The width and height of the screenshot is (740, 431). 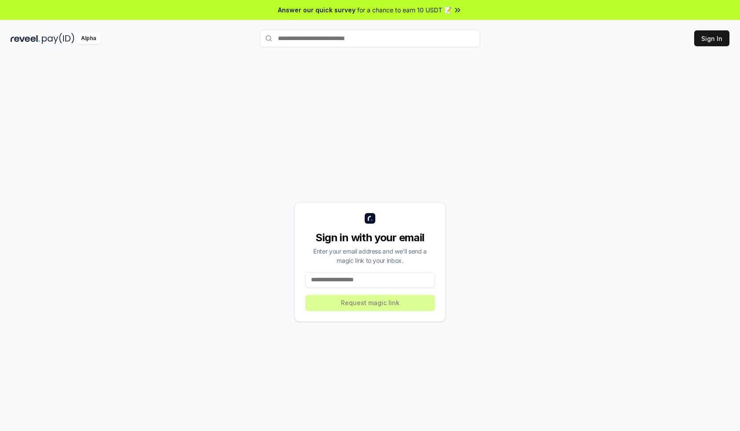 I want to click on div: Alpha, so click(x=89, y=38).